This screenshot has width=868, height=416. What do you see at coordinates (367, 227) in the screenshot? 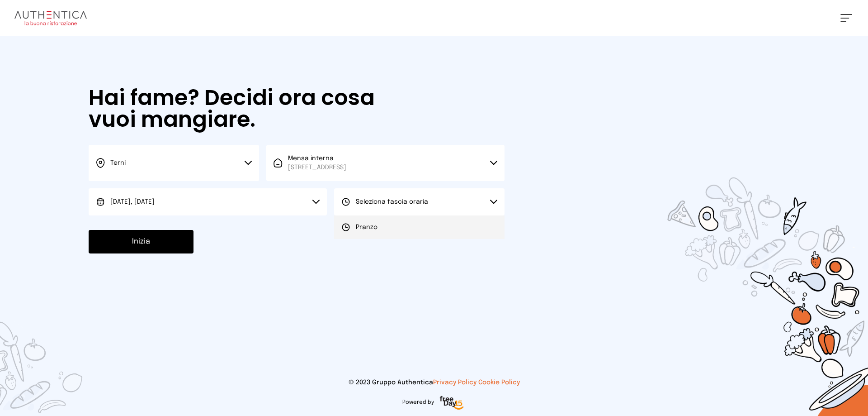
I see `span: Pranzo` at bounding box center [367, 227].